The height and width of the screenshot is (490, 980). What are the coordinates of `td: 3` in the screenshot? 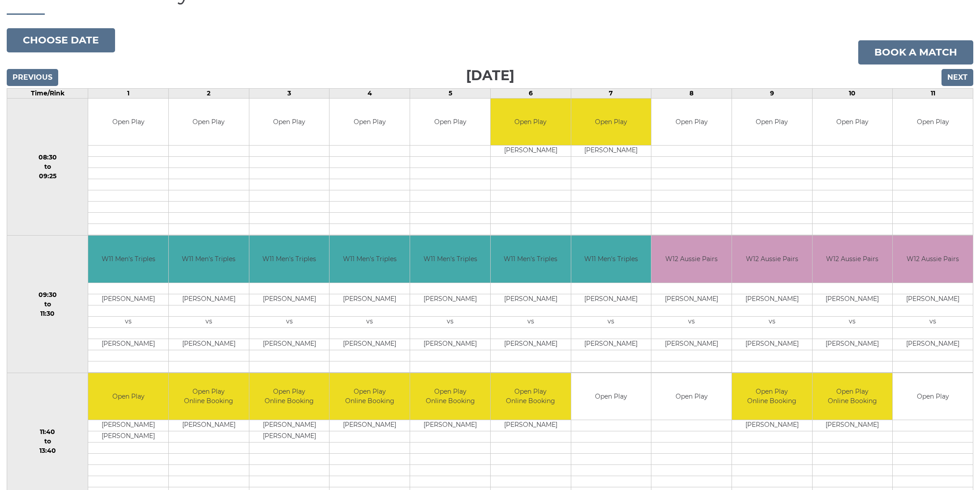 It's located at (289, 93).